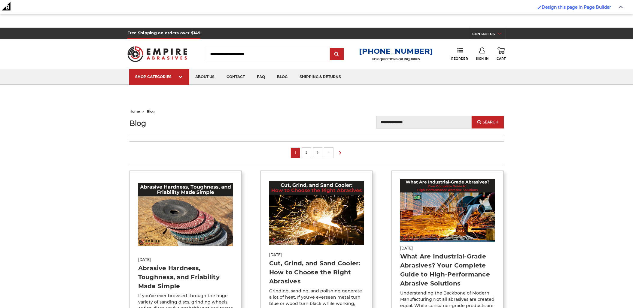 This screenshot has height=308, width=633. I want to click on h1: Blog, so click(186, 123).